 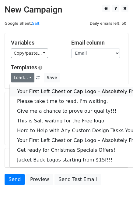 What do you see at coordinates (40, 180) in the screenshot?
I see `a: Preview` at bounding box center [40, 180].